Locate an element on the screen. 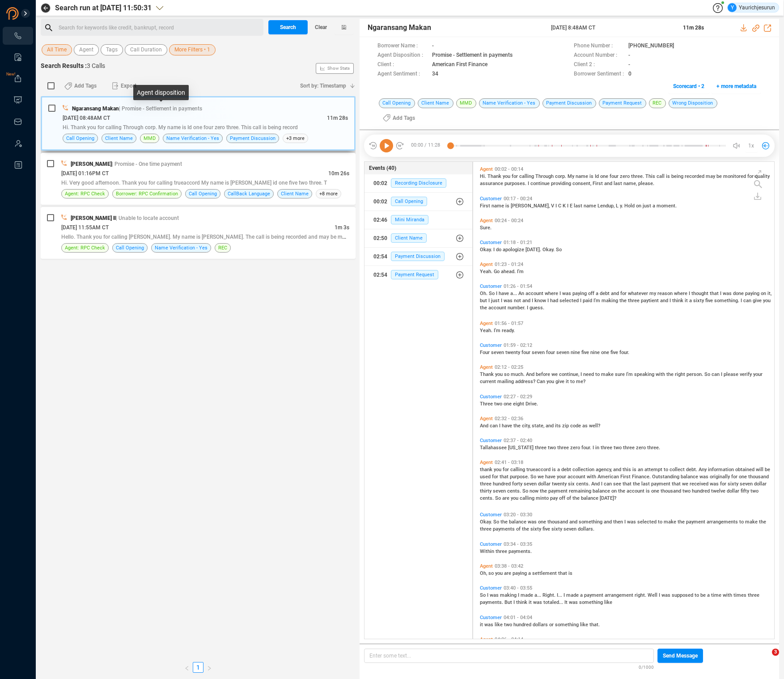 This screenshot has height=679, width=784. span: My is located at coordinates (571, 177).